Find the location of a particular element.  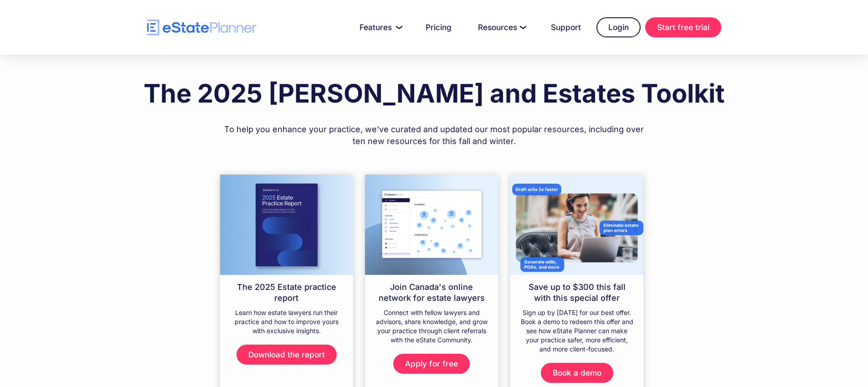

img: estate planner free trial is located at coordinates (577, 224).